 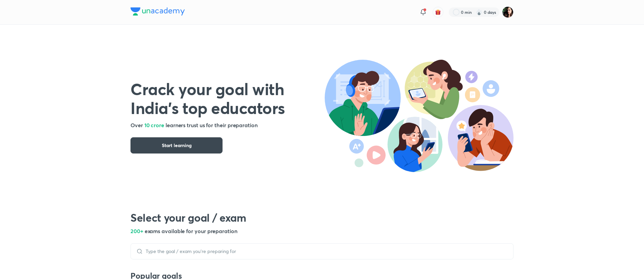 What do you see at coordinates (322, 218) in the screenshot?
I see `h2: Select your goal / exam` at bounding box center [322, 218].